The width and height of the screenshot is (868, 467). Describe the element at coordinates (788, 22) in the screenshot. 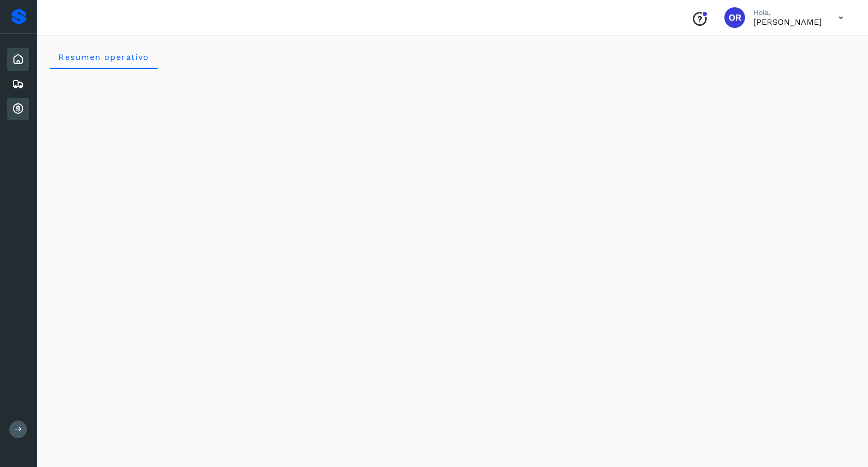

I see `p: Oscar Ramirez Nava` at that location.